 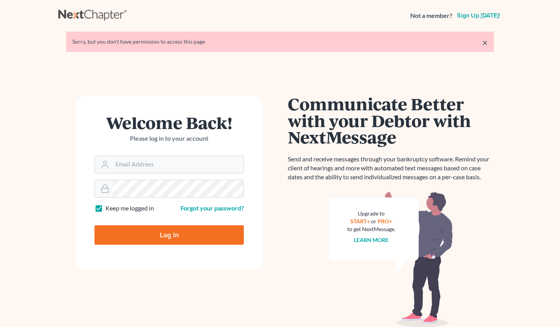 What do you see at coordinates (280, 42) in the screenshot?
I see `div: Sorry, but you don't have permission to access this page` at bounding box center [280, 42].